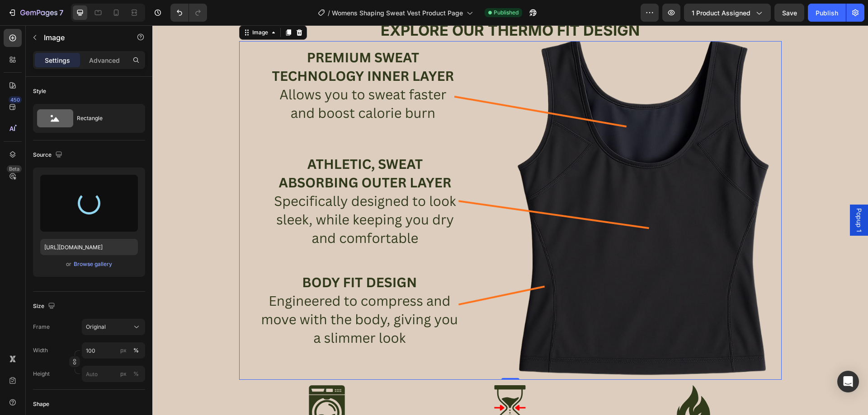 The height and width of the screenshot is (415, 868). Describe the element at coordinates (41, 374) in the screenshot. I see `label: Height` at that location.